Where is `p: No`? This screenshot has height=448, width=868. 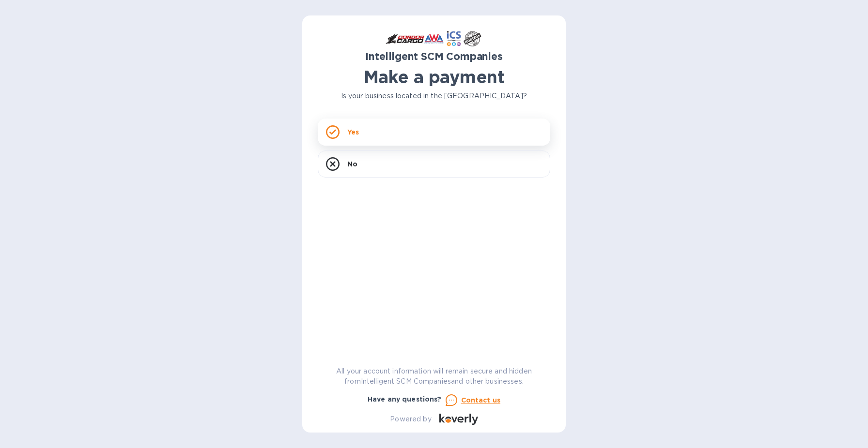
p: No is located at coordinates (352, 164).